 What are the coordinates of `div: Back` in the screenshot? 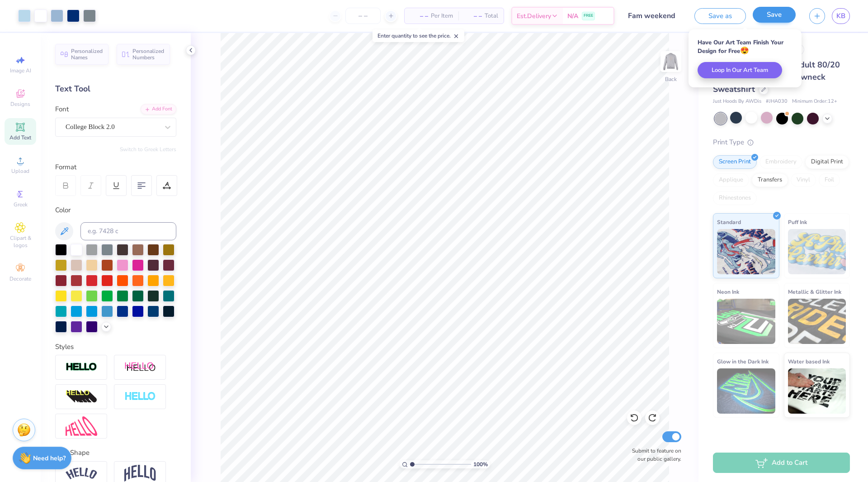 It's located at (671, 79).